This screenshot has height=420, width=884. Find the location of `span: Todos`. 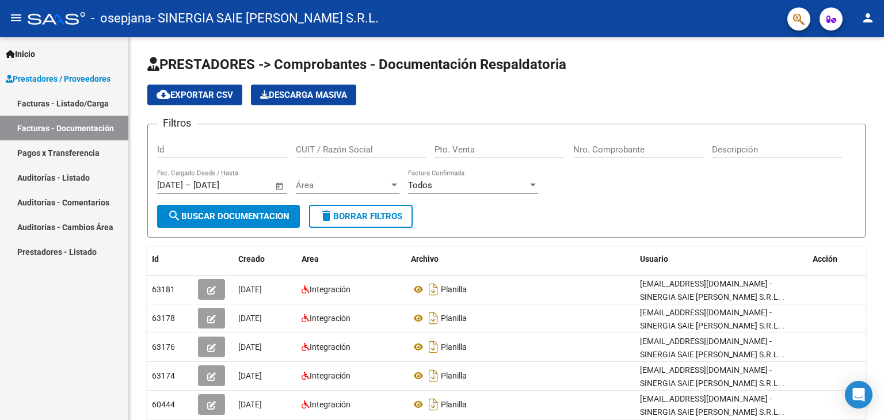

span: Todos is located at coordinates (420, 185).